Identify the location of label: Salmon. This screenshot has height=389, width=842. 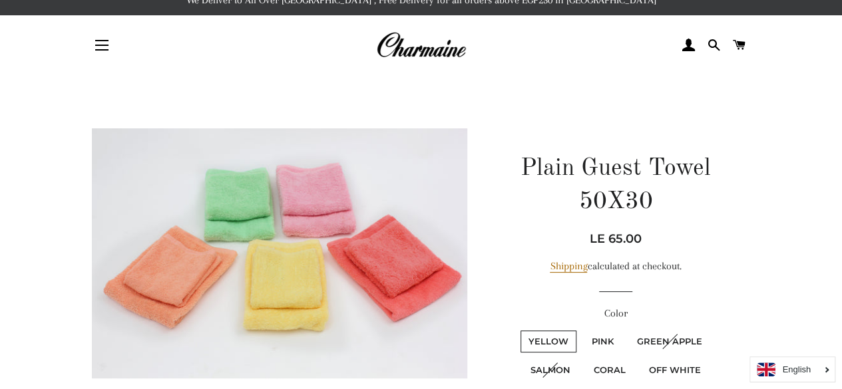
(550, 370).